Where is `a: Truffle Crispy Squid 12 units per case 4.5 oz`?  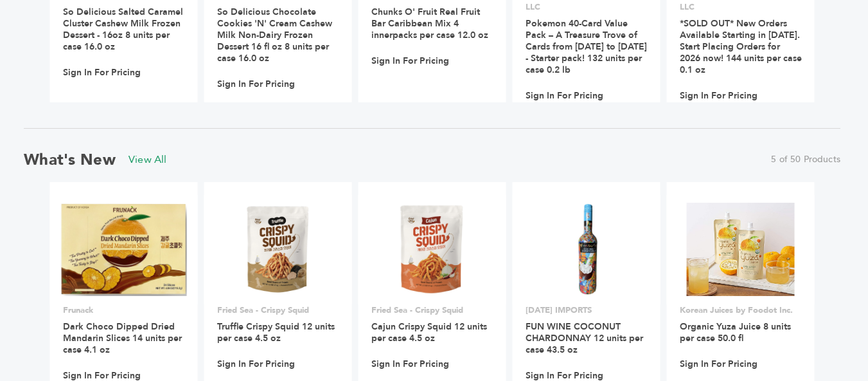 a: Truffle Crispy Squid 12 units per case 4.5 oz is located at coordinates (276, 332).